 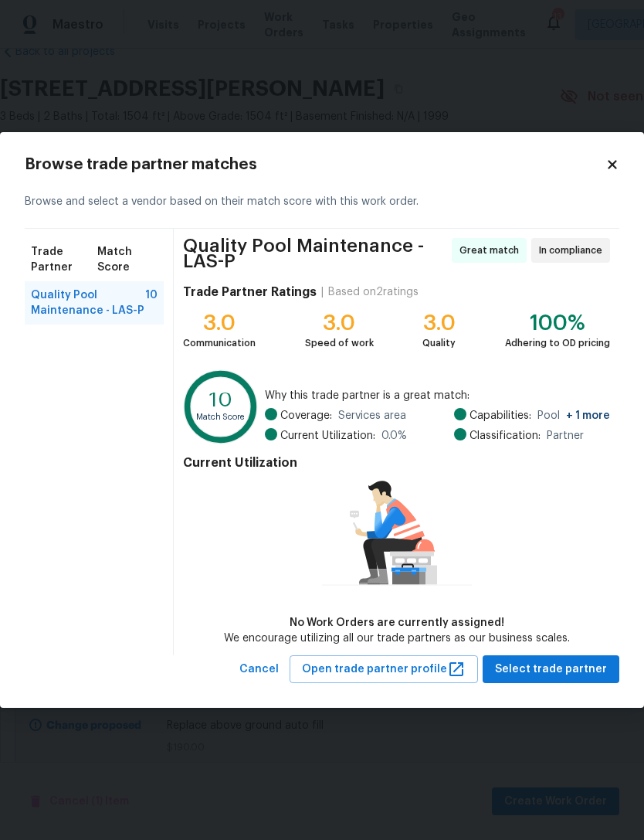 What do you see at coordinates (565, 436) in the screenshot?
I see `span: Partner` at bounding box center [565, 436].